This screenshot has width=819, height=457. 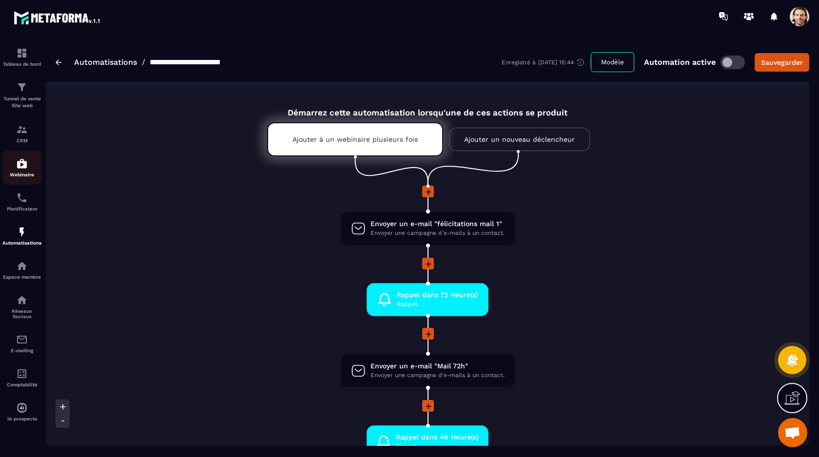 What do you see at coordinates (22, 174) in the screenshot?
I see `p: Webinaire` at bounding box center [22, 174].